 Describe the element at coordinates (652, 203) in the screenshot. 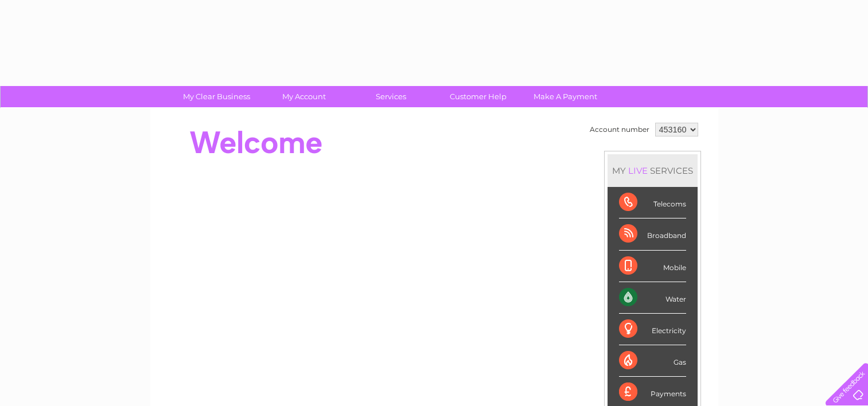

I see `div: Telecoms` at that location.